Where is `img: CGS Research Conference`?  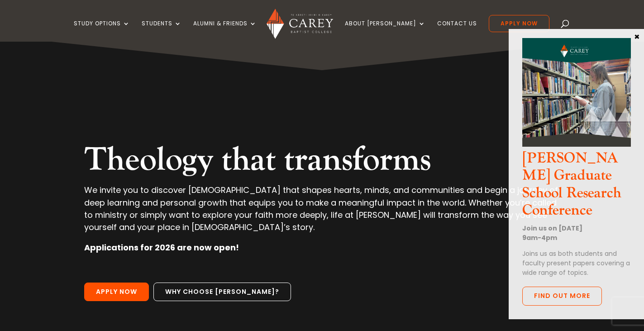 img: CGS Research Conference is located at coordinates (576, 92).